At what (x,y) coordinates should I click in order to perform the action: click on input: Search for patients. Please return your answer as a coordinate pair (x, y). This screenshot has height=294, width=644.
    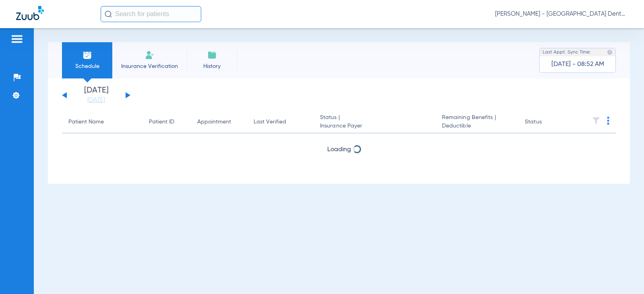
    Looking at the image, I should click on (151, 14).